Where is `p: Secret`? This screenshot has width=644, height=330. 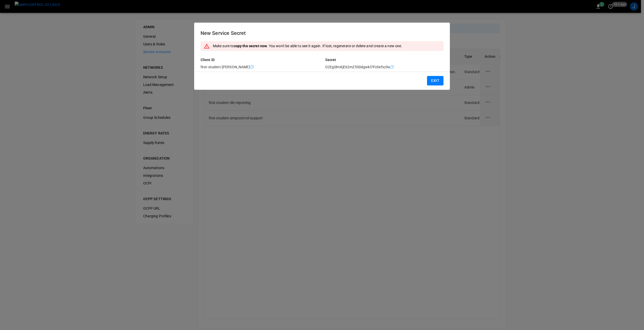
p: Secret is located at coordinates (384, 60).